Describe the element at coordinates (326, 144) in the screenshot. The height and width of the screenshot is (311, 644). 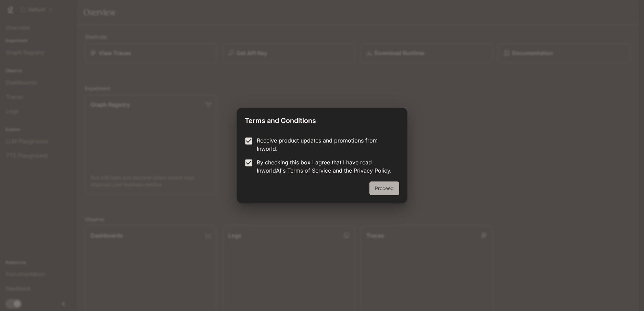
I see `p: Receive product updates and promotions from Inworld.` at that location.